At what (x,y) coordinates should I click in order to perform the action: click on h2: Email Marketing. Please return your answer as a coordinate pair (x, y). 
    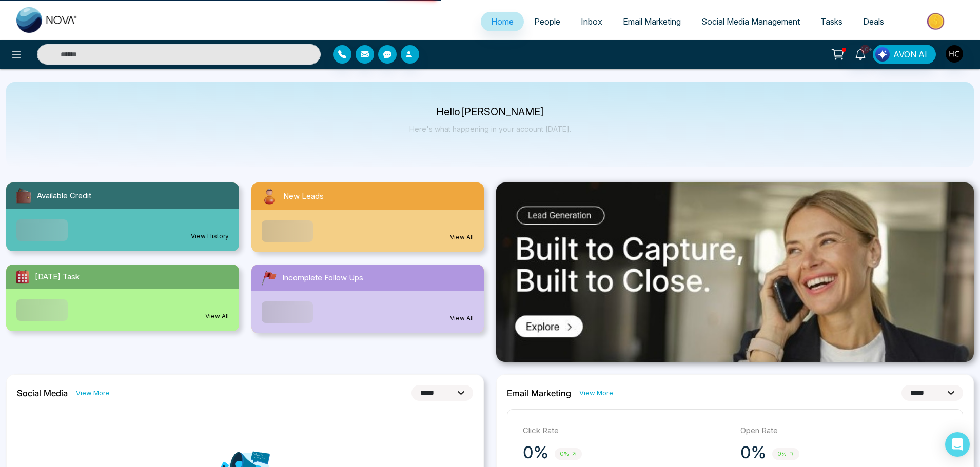
    Looking at the image, I should click on (539, 393).